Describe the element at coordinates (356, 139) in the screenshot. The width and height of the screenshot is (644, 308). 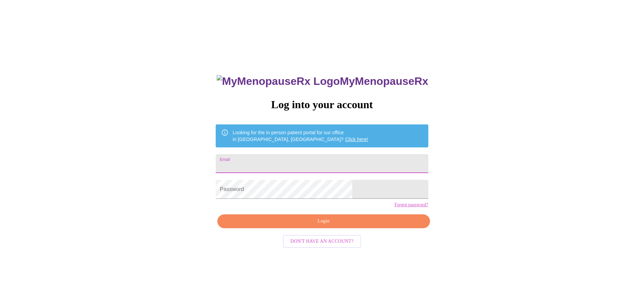
I see `a: Click here!` at that location.